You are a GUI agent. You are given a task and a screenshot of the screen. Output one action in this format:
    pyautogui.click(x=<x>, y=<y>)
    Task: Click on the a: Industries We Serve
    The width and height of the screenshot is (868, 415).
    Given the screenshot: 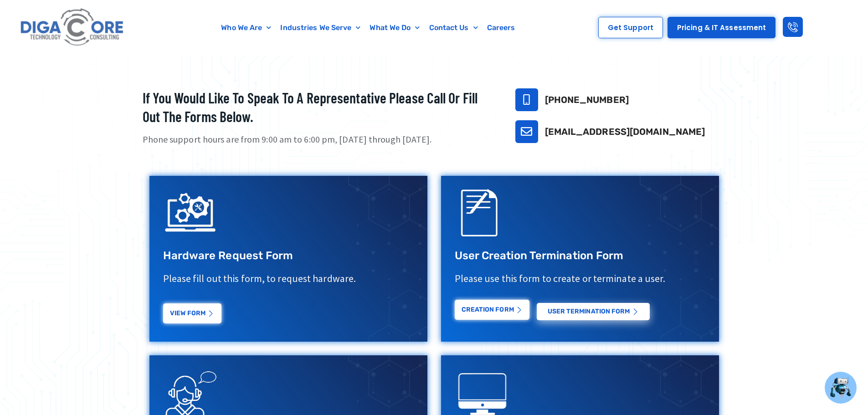 What is the action you would take?
    pyautogui.click(x=321, y=28)
    